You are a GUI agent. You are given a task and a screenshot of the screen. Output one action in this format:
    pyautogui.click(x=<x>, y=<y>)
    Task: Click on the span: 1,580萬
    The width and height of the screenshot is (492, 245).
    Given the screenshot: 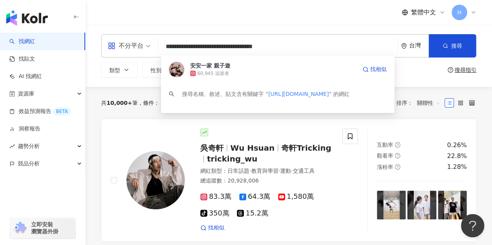 What is the action you would take?
    pyautogui.click(x=296, y=197)
    